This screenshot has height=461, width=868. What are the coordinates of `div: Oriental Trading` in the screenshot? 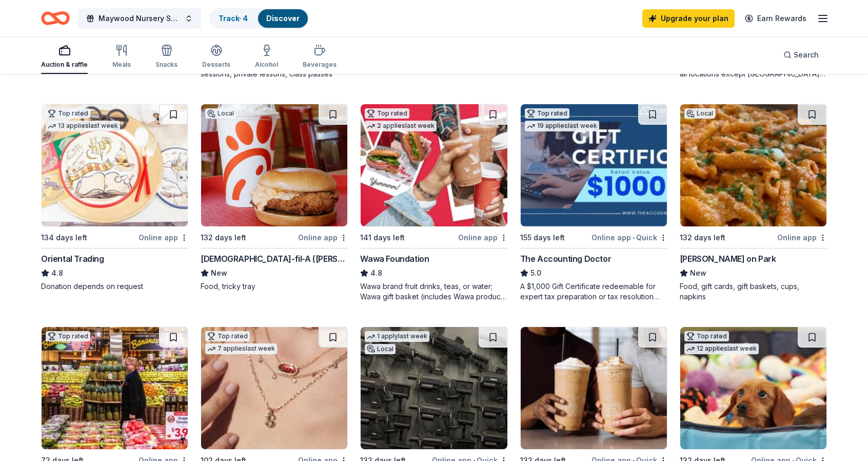 It's located at (73, 258).